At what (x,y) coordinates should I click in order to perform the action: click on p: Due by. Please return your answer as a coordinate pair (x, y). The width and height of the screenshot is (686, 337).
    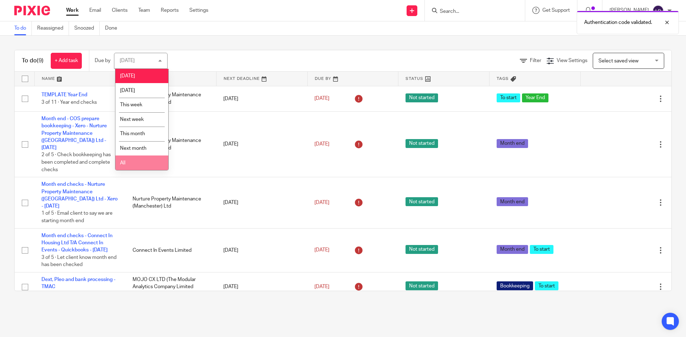
    Looking at the image, I should click on (102, 61).